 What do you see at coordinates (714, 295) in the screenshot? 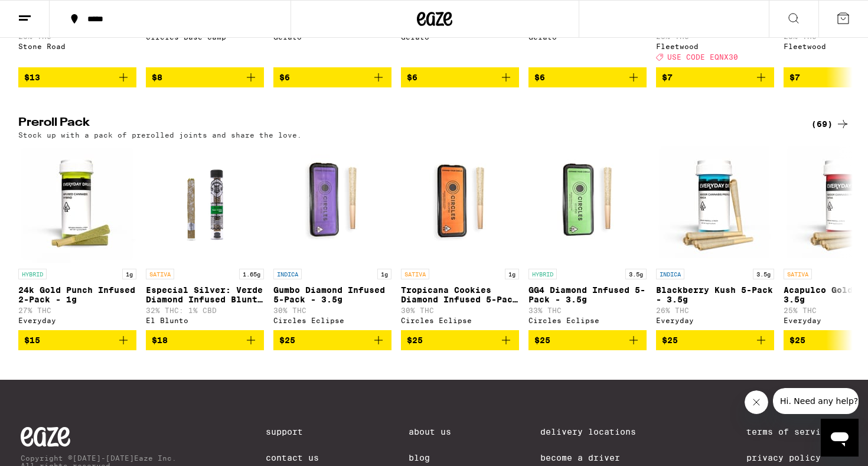
I see `p: Blackberry Kush 5-Pack - 3.5g` at bounding box center [714, 295].